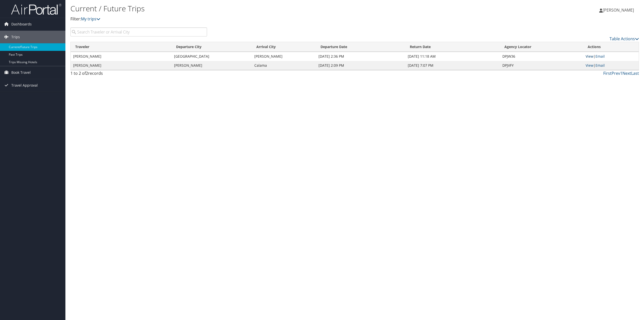 The height and width of the screenshot is (320, 644). I want to click on img: airportal-logo.png, so click(36, 9).